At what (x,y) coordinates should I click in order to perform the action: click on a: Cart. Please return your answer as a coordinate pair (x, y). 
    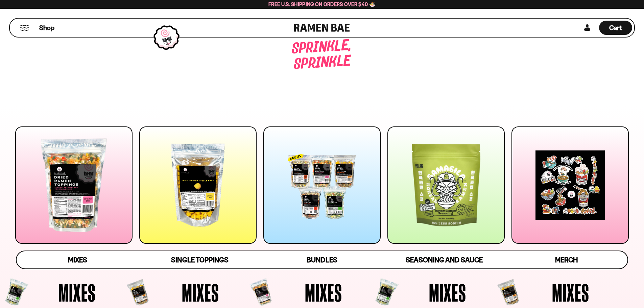
    Looking at the image, I should click on (616, 27).